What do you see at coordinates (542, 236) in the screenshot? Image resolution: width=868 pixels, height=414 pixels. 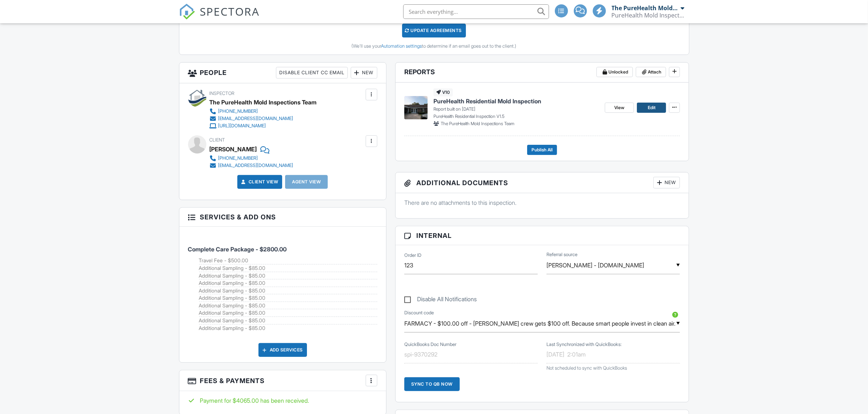 I see `h3: Internal` at bounding box center [542, 236].